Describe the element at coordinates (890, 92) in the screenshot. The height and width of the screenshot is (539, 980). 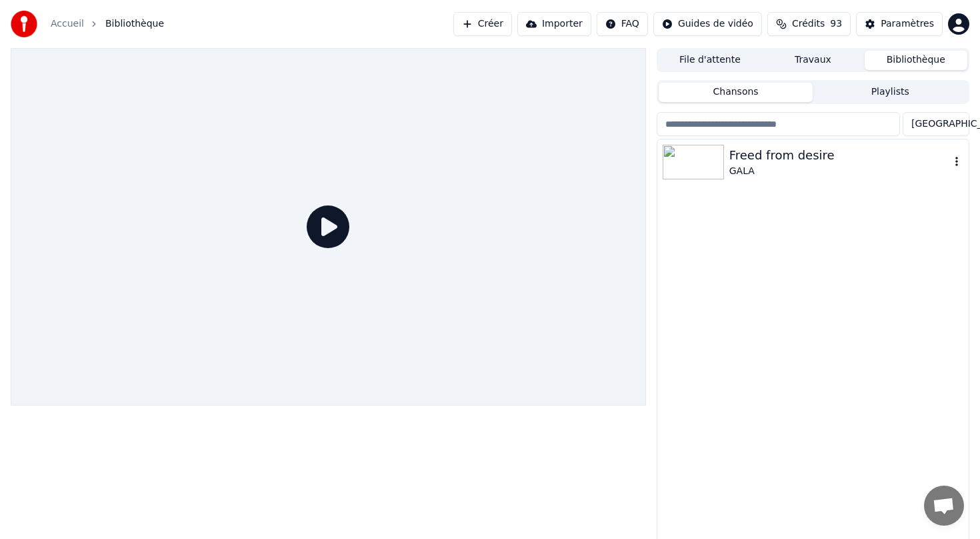
I see `button: Playlists` at that location.